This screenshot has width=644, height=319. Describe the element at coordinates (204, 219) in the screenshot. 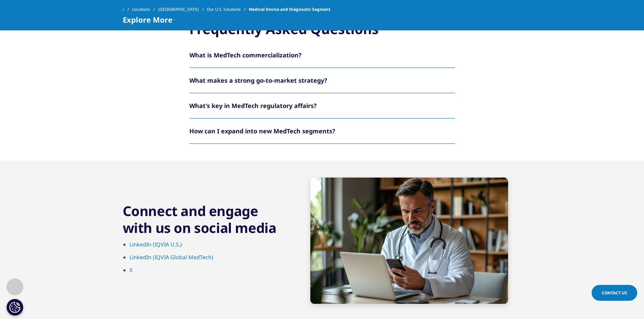

I see `h3: Connect and engage with us on social media` at that location.